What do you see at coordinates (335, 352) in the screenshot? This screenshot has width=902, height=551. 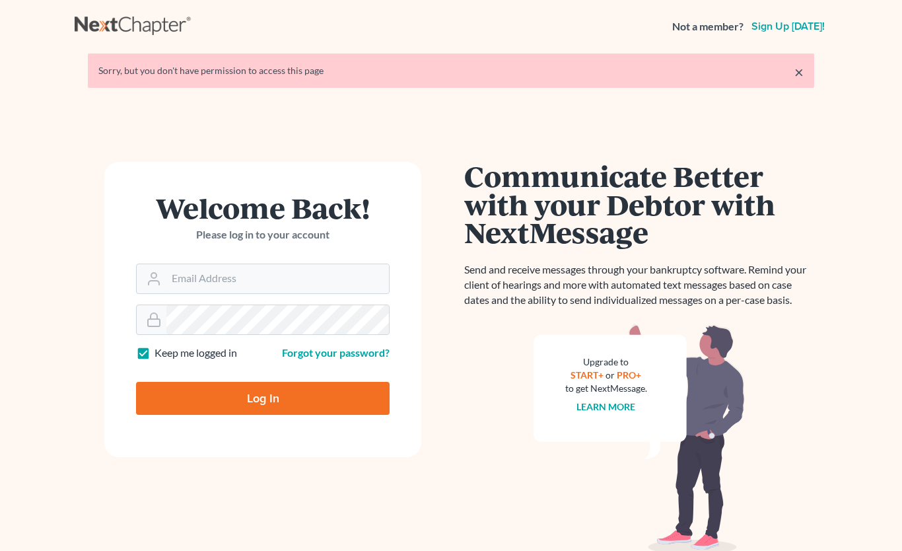 I see `a: Forgot your password?` at bounding box center [335, 352].